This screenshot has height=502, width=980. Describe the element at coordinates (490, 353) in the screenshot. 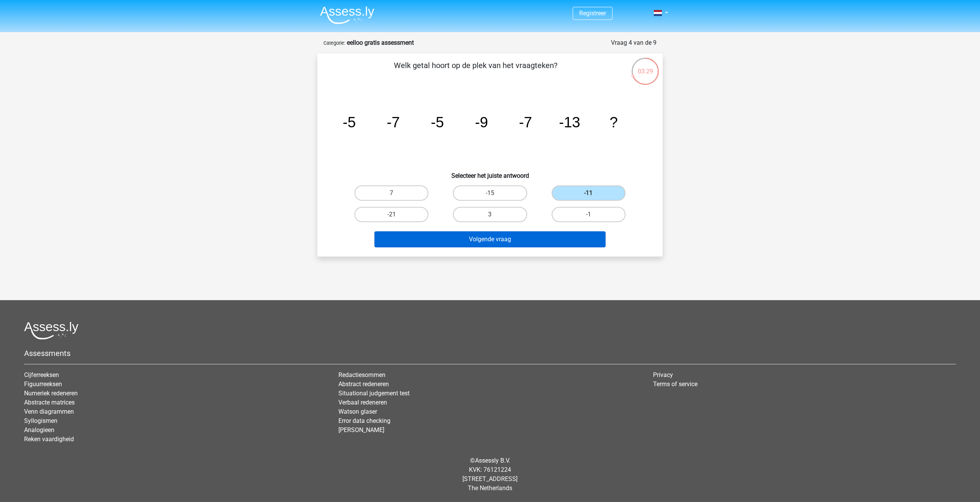

I see `h5: Assessments` at that location.